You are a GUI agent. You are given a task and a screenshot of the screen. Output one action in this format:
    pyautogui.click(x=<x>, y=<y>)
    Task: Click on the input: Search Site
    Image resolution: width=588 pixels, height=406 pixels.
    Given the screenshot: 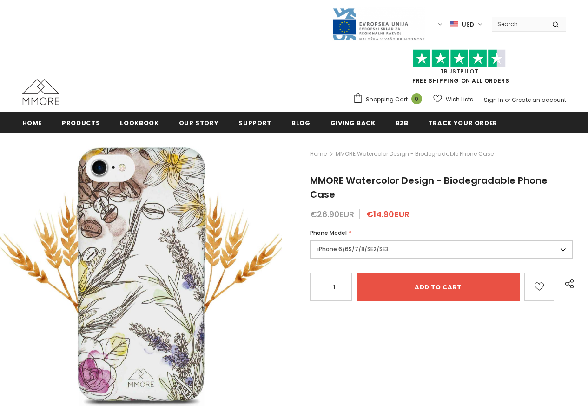 What is the action you would take?
    pyautogui.click(x=518, y=24)
    